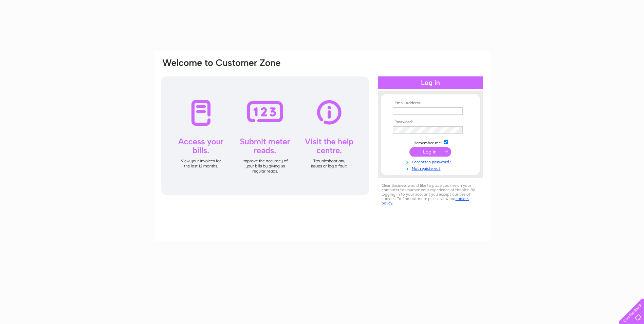 This screenshot has height=324, width=644. Describe the element at coordinates (431, 143) in the screenshot. I see `td: Remember me?` at that location.